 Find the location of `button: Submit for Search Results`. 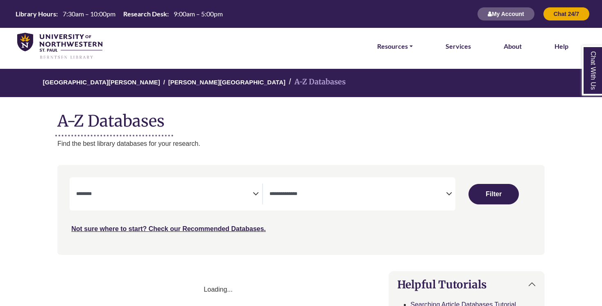

button: Submit for Search Results is located at coordinates (493, 194).